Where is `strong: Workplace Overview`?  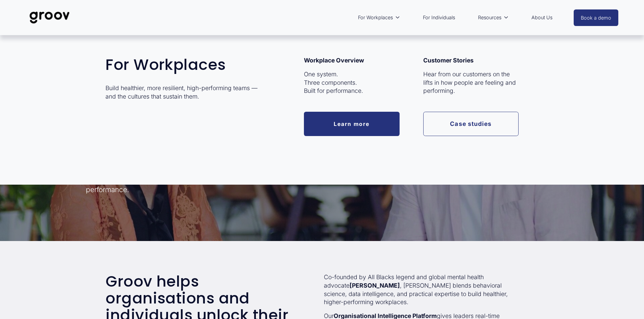 strong: Workplace Overview is located at coordinates (334, 60).